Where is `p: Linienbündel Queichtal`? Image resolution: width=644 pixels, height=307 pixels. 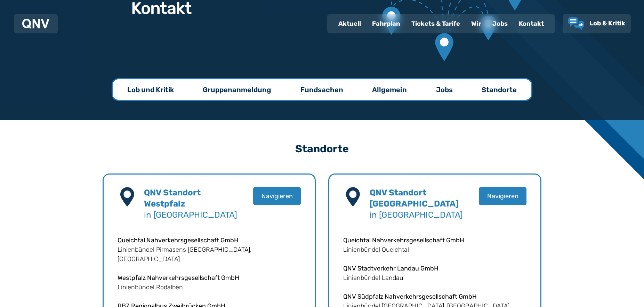
p: Linienbündel Queichtal is located at coordinates (434, 250).